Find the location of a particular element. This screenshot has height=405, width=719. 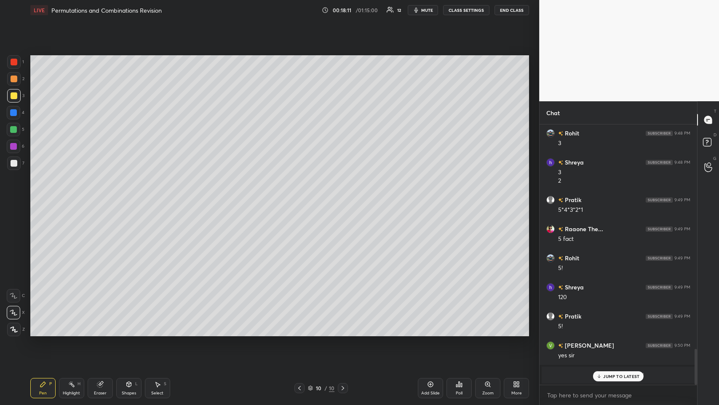

button: CLASS SETTINGS is located at coordinates (466, 10).